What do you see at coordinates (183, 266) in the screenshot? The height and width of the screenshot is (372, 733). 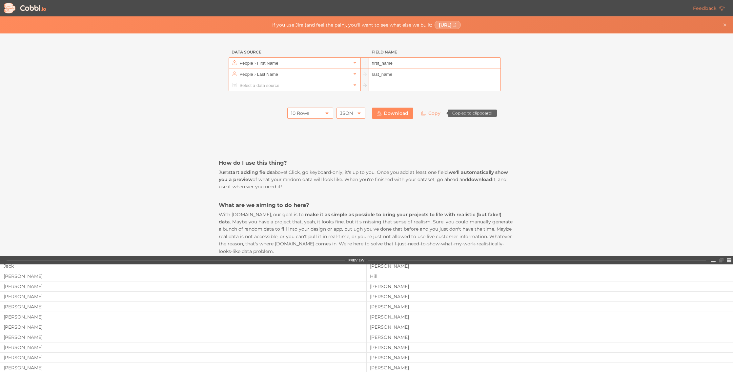 I see `div: Jack` at bounding box center [183, 266].